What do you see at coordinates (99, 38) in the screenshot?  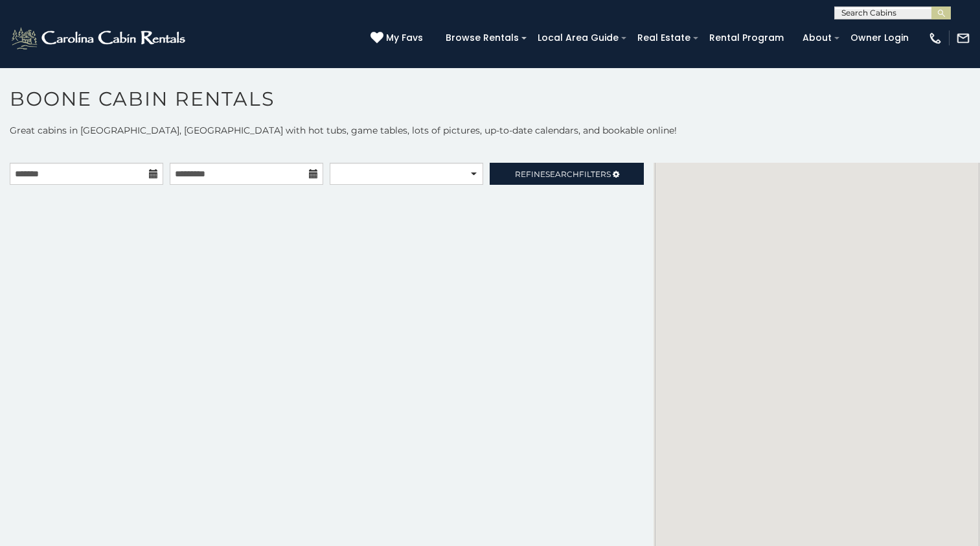 I see `img: White-1-2.png` at bounding box center [99, 38].